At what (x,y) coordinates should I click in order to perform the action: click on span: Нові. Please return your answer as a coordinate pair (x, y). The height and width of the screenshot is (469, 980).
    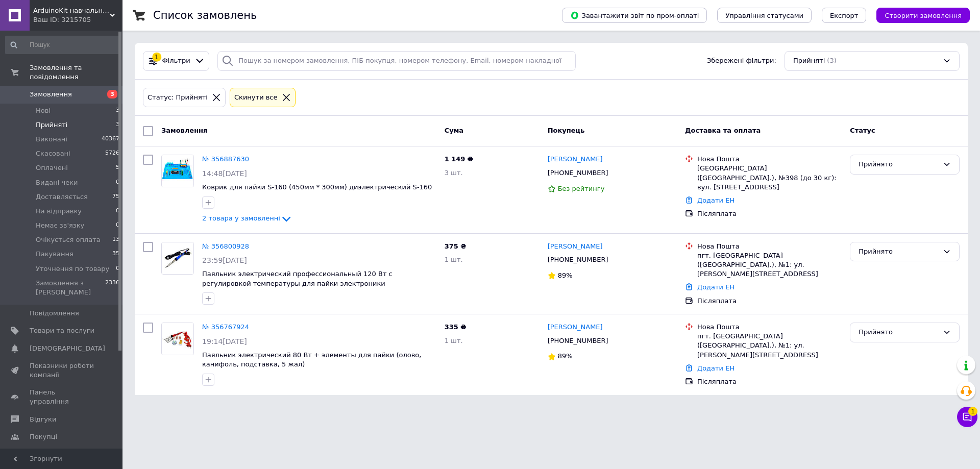
    Looking at the image, I should click on (43, 111).